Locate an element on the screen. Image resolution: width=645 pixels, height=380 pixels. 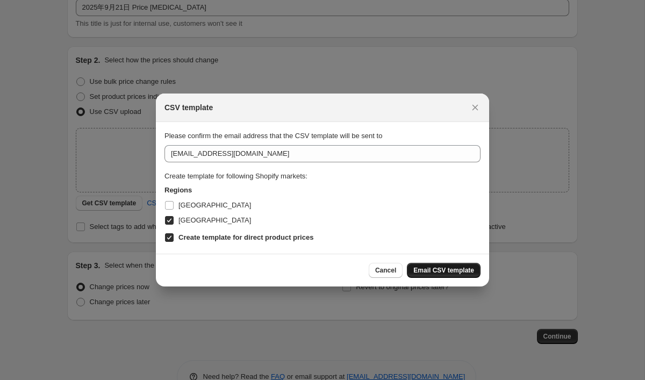
div: Create template for following Shopify markets: is located at coordinates (323, 176).